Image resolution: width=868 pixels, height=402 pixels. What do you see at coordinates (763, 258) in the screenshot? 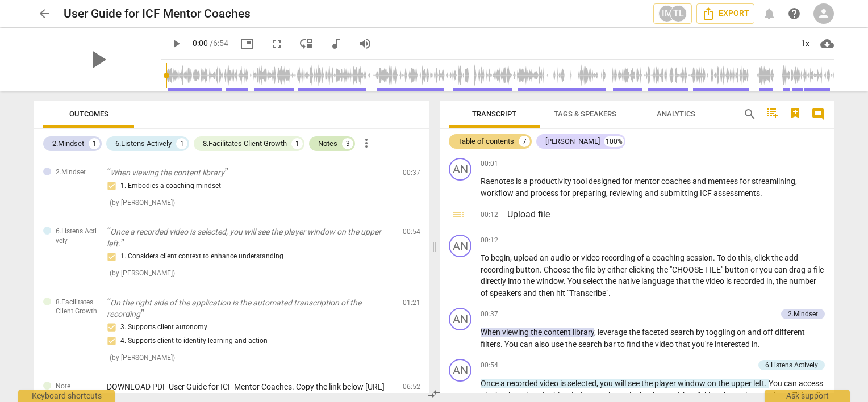
I see `span: click` at bounding box center [763, 258].